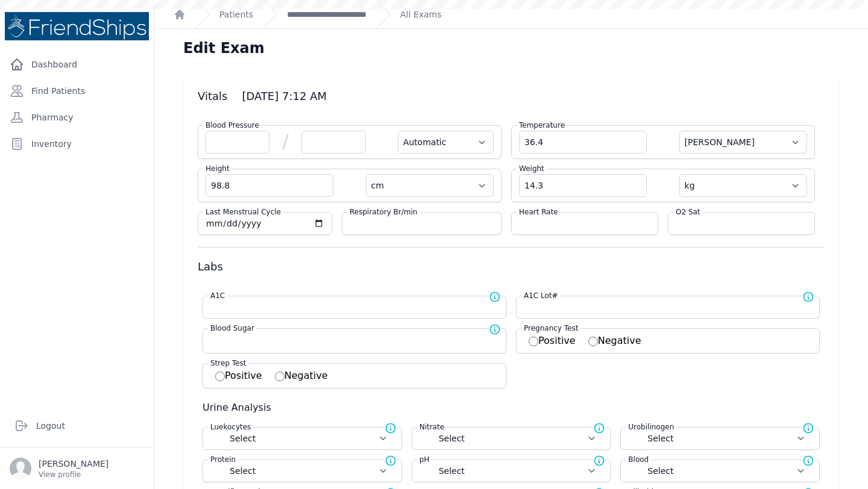 This screenshot has height=489, width=868. Describe the element at coordinates (541, 297) in the screenshot. I see `label: A1C Lot#` at that location.